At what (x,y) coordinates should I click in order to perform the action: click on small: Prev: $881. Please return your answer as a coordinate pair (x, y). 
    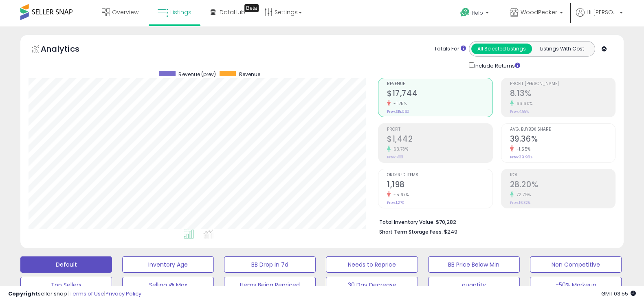
    Looking at the image, I should click on (395, 157).